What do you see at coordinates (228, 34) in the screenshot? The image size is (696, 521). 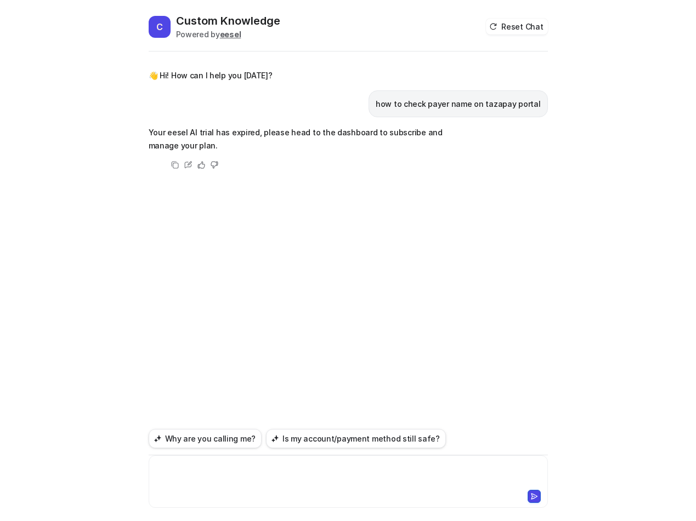 I see `div: Powered by` at bounding box center [228, 34].